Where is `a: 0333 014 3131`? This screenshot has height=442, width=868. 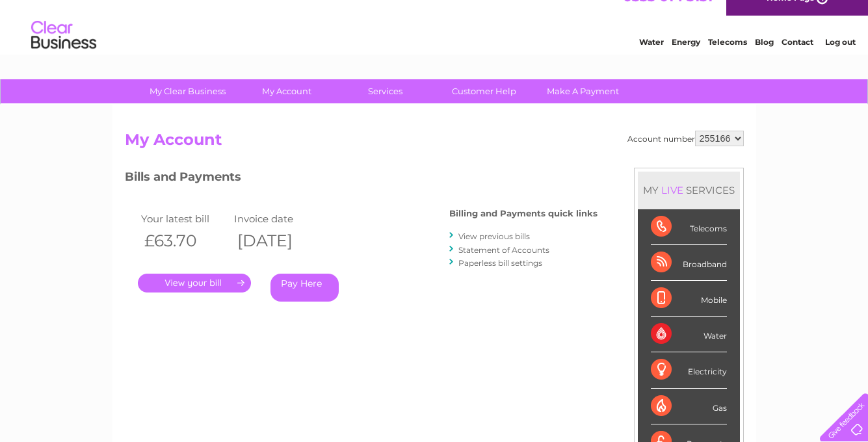 a: 0333 014 3131 is located at coordinates (667, 14).